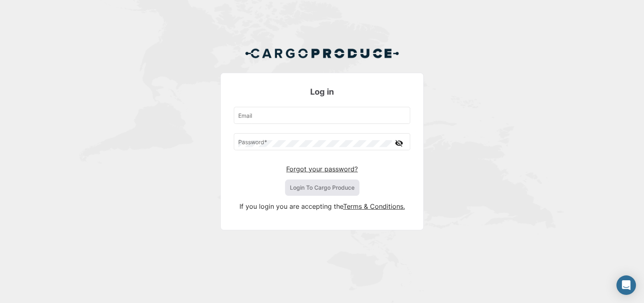 Image resolution: width=644 pixels, height=303 pixels. Describe the element at coordinates (322, 92) in the screenshot. I see `h3: Log in` at that location.